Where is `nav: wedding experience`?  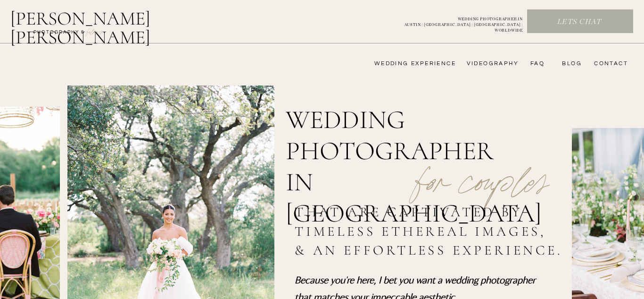
nav: wedding experience is located at coordinates (408, 64).